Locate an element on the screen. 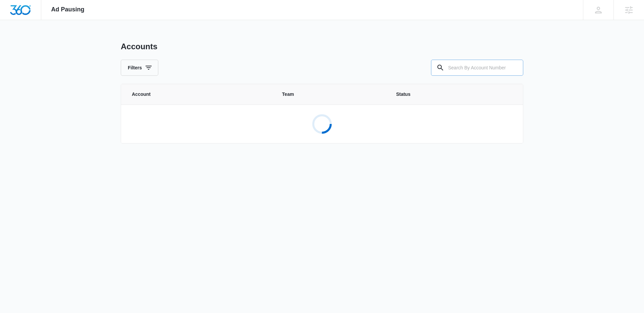 The height and width of the screenshot is (313, 644). span: Account is located at coordinates (199, 94).